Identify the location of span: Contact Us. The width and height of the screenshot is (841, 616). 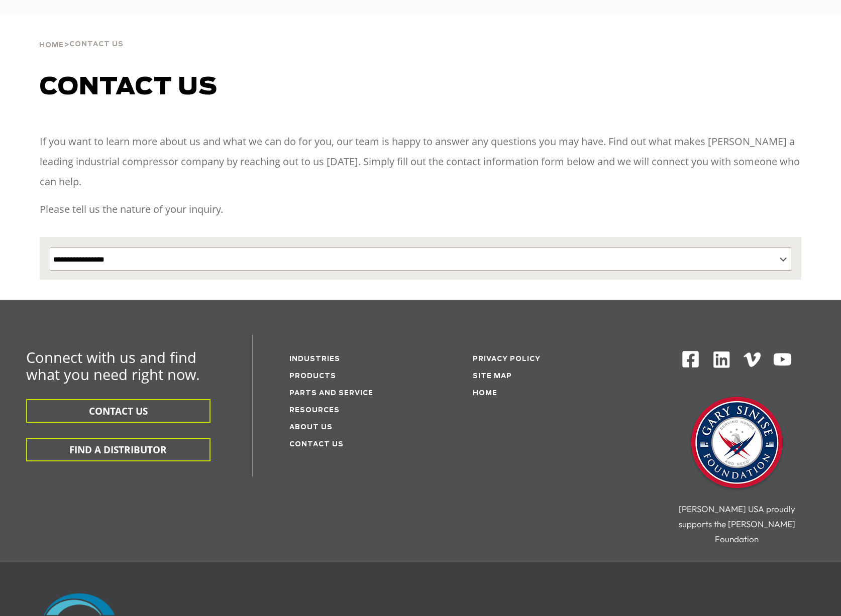
(97, 44).